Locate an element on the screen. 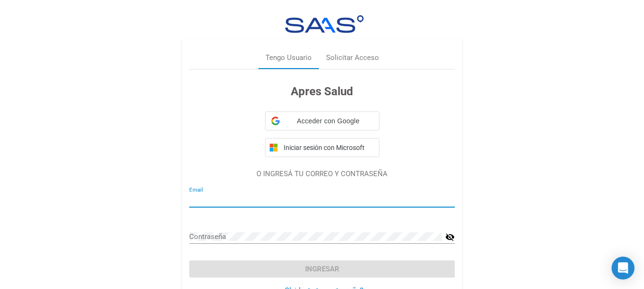 The width and height of the screenshot is (644, 289). button: Iniciar sesión con Microsoft is located at coordinates (322, 148).